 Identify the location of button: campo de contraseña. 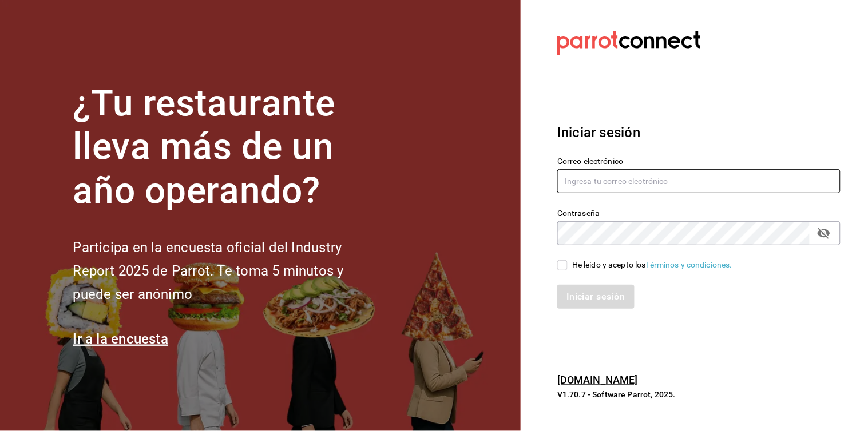
(824, 233).